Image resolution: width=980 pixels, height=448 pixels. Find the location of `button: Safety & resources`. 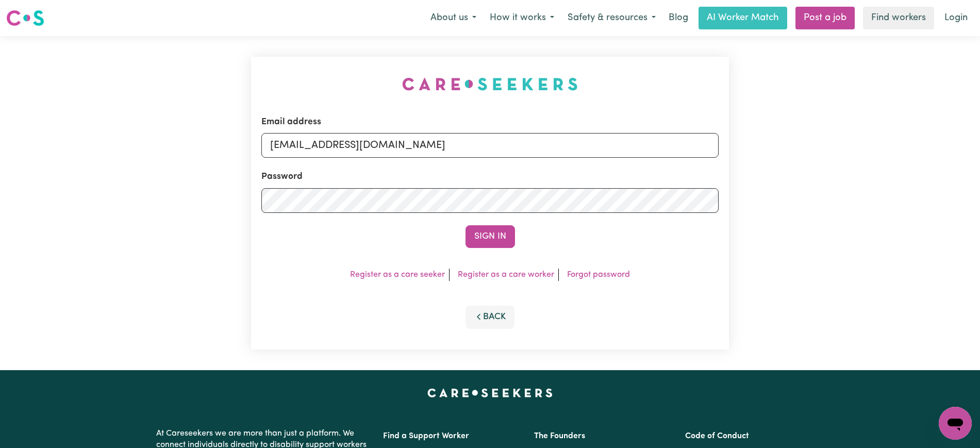

button: Safety & resources is located at coordinates (611, 18).